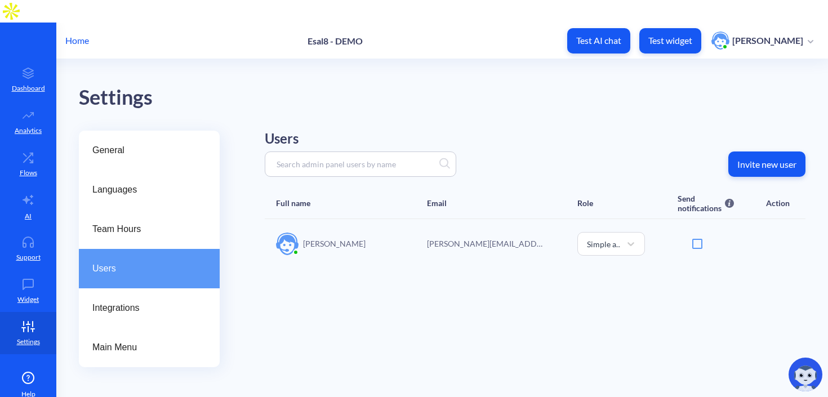 The width and height of the screenshot is (828, 397). What do you see at coordinates (149, 308) in the screenshot?
I see `a: Integrations` at bounding box center [149, 308].